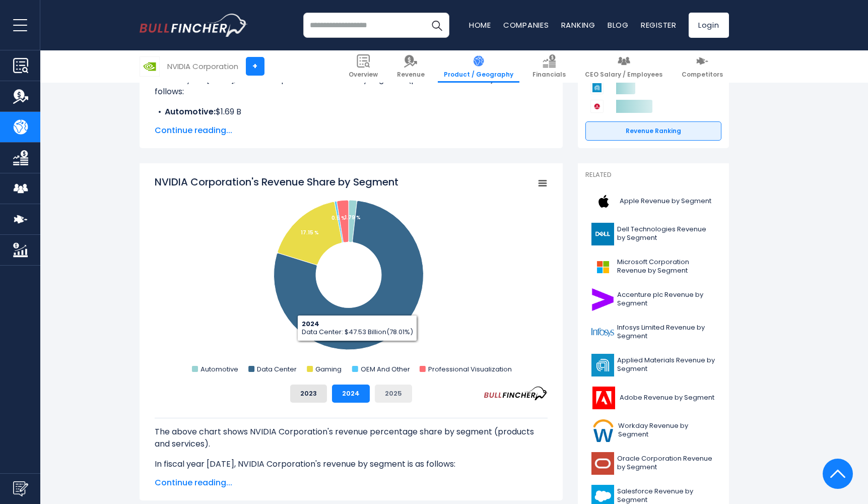 This screenshot has height=504, width=868. I want to click on a: Financials, so click(549, 67).